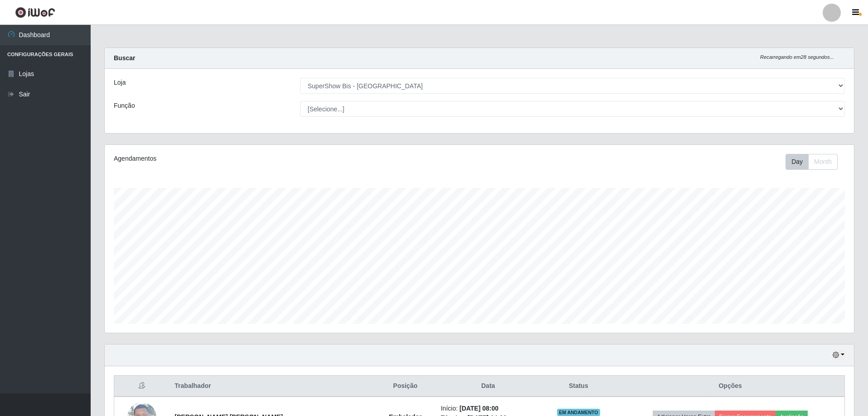 This screenshot has width=868, height=416. I want to click on div: First group, so click(811, 161).